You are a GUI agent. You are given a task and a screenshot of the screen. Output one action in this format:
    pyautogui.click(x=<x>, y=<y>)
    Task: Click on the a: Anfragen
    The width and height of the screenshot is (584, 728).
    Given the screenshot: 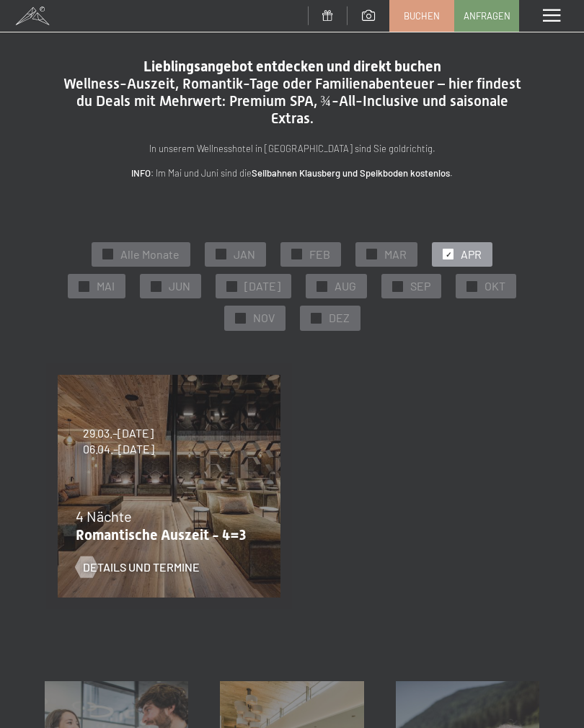 What is the action you would take?
    pyautogui.click(x=486, y=16)
    